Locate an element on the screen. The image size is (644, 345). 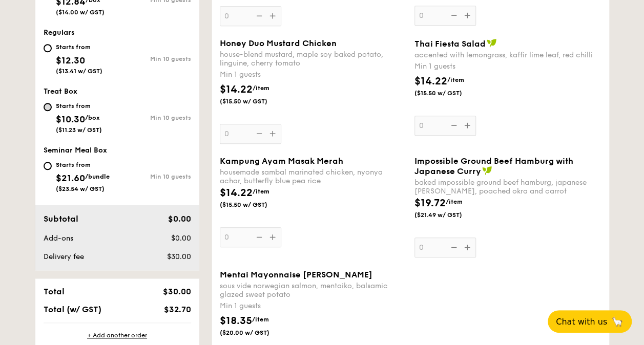
span: Impossible Ground Beef Hamburg with Japanese Curry is located at coordinates (494, 166).